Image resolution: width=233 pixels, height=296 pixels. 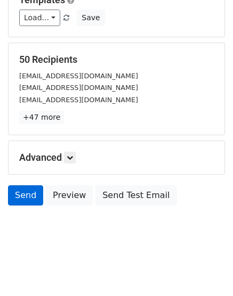 What do you see at coordinates (136, 196) in the screenshot?
I see `a: Send Test Email` at bounding box center [136, 196].